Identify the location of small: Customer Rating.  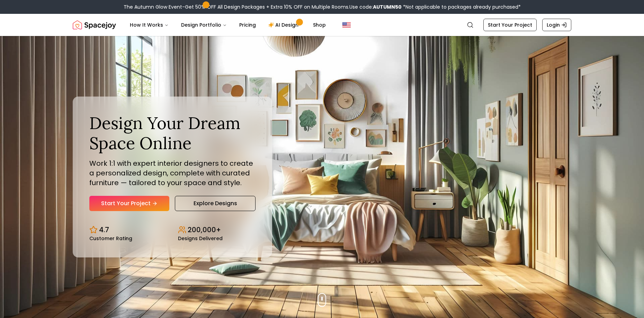
(111, 239).